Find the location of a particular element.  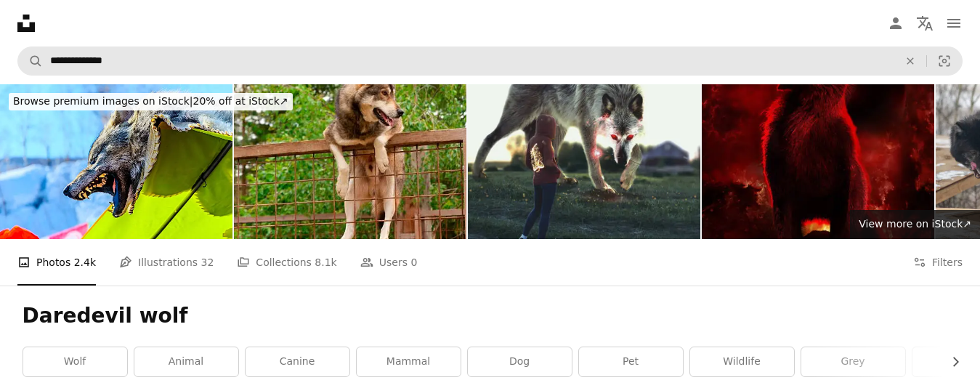

button: Search Unsplash is located at coordinates (30, 61).